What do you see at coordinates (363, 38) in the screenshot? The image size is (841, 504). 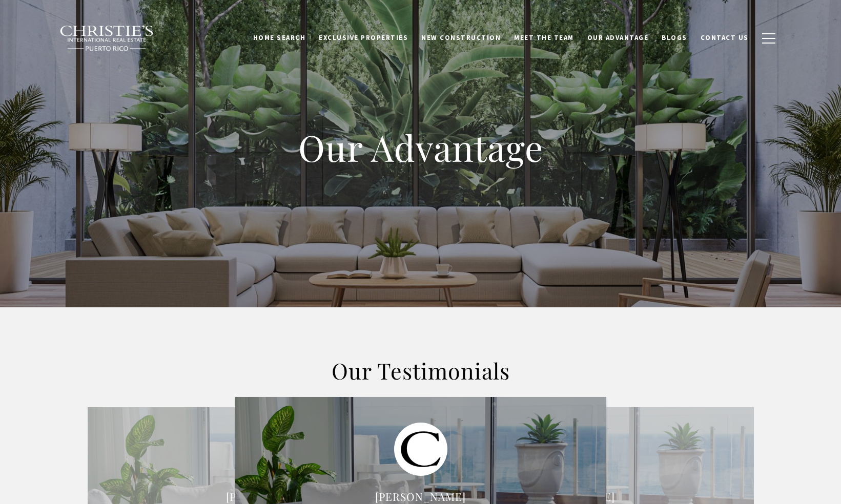 I see `a: Exclusive Properties` at bounding box center [363, 38].